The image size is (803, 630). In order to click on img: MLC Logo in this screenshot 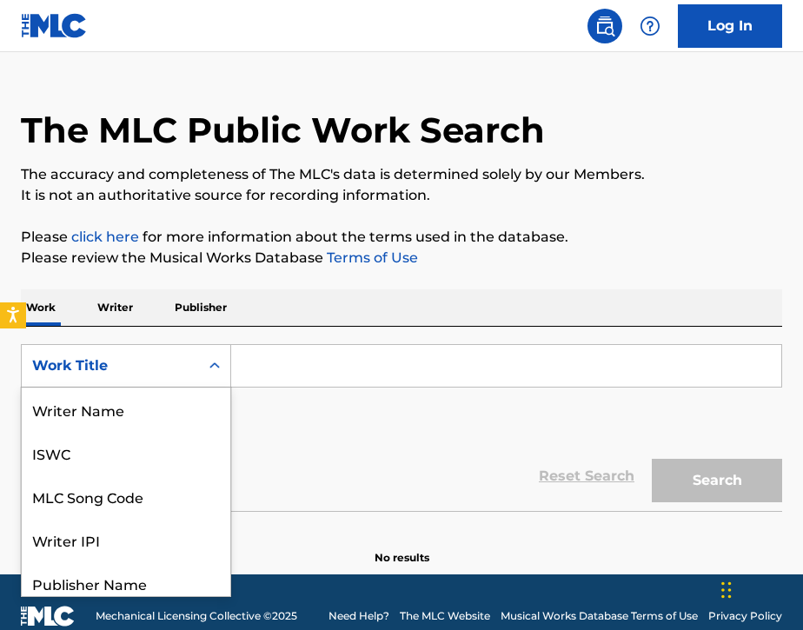, I will do `click(54, 25)`.